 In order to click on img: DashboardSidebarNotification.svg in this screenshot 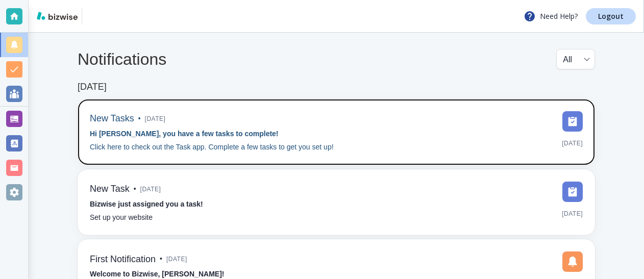, I will do `click(573, 262)`.